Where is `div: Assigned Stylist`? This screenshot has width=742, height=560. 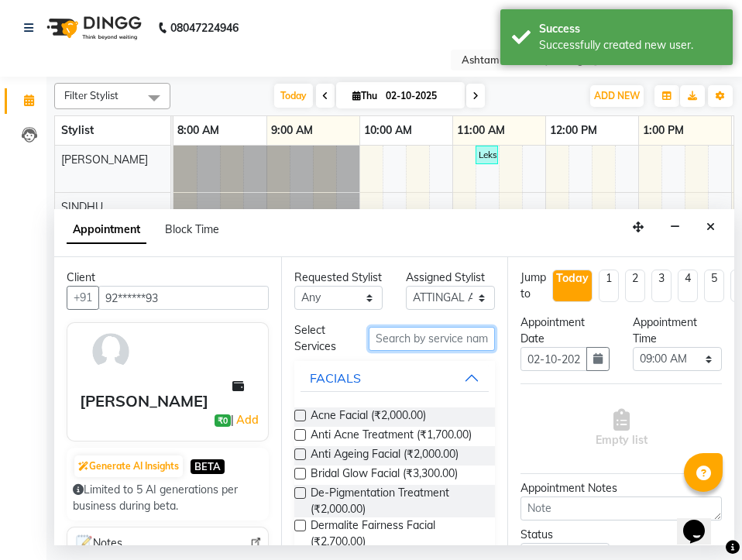
div: Assigned Stylist is located at coordinates (450, 278).